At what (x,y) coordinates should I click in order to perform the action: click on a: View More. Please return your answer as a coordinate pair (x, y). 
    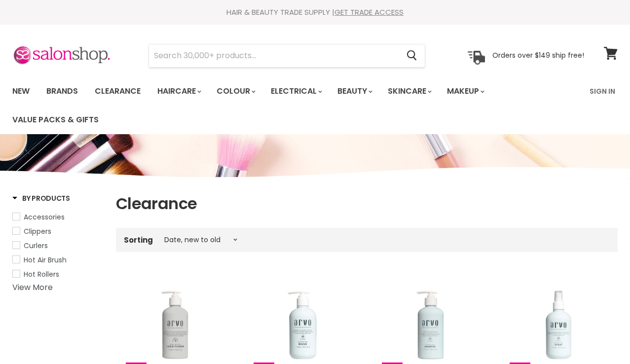
    Looking at the image, I should click on (33, 287).